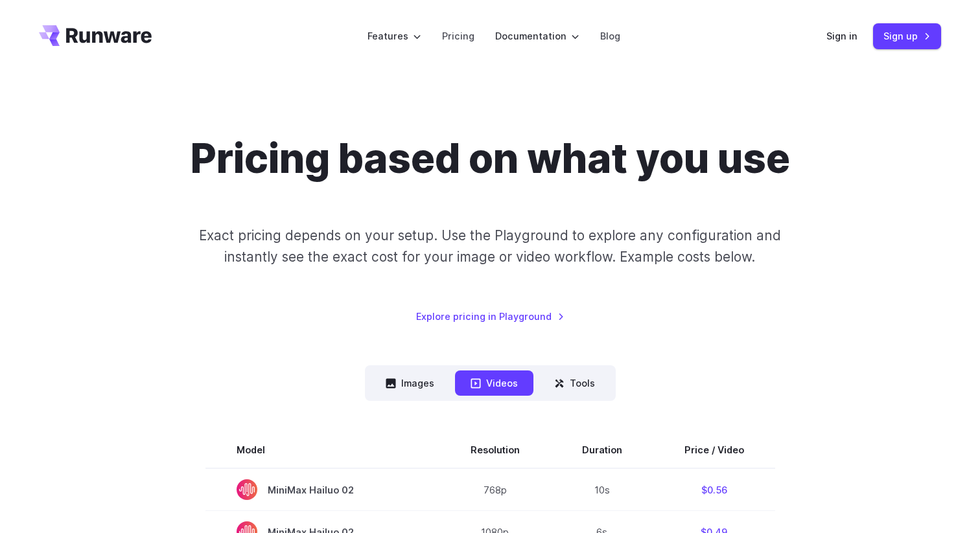 The image size is (980, 533). Describe the element at coordinates (394, 35) in the screenshot. I see `label: Features` at that location.